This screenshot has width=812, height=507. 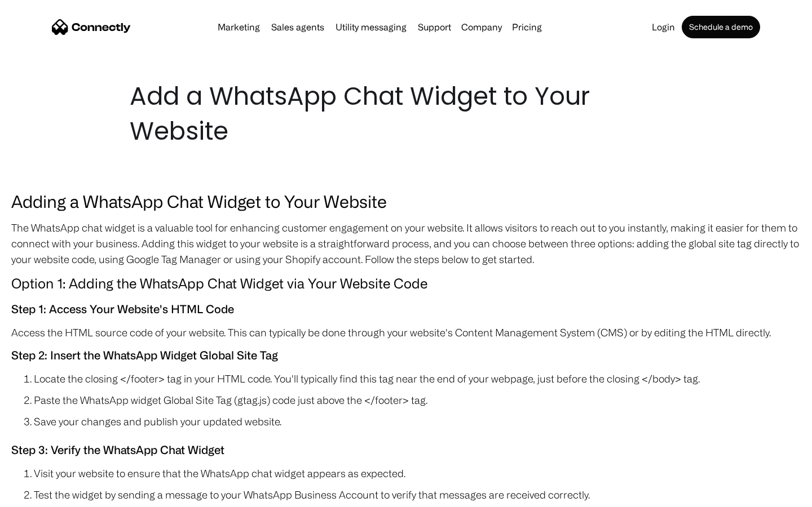 What do you see at coordinates (40, 496) in the screenshot?
I see `aside: Language selected: English` at bounding box center [40, 496].